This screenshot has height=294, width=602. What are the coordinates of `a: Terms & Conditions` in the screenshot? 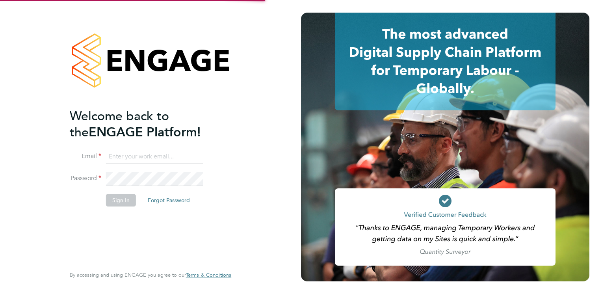 It's located at (208, 275).